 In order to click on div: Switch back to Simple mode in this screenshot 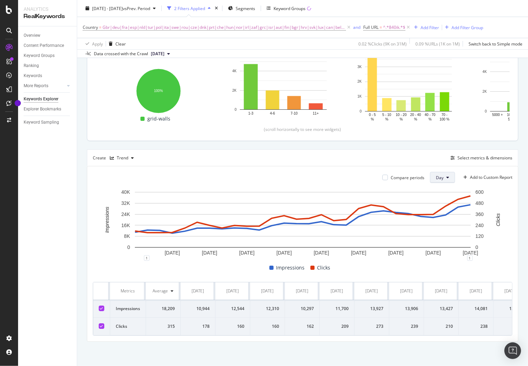, I will do `click(495, 43)`.